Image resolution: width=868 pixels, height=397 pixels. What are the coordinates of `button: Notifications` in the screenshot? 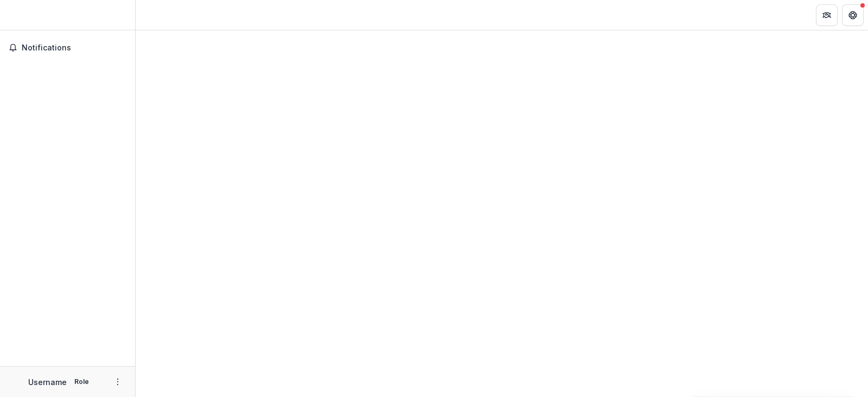 It's located at (67, 48).